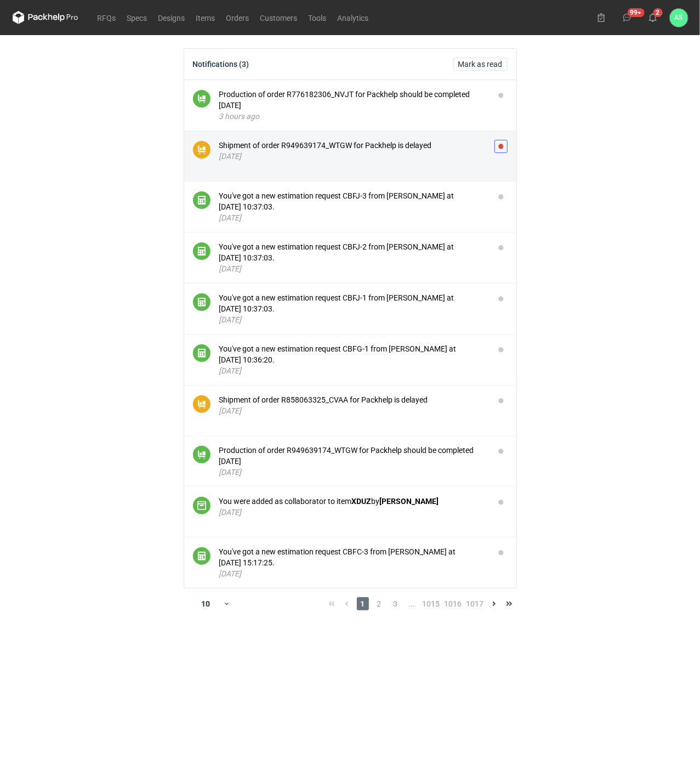  I want to click on figcaption: AŚ, so click(678, 18).